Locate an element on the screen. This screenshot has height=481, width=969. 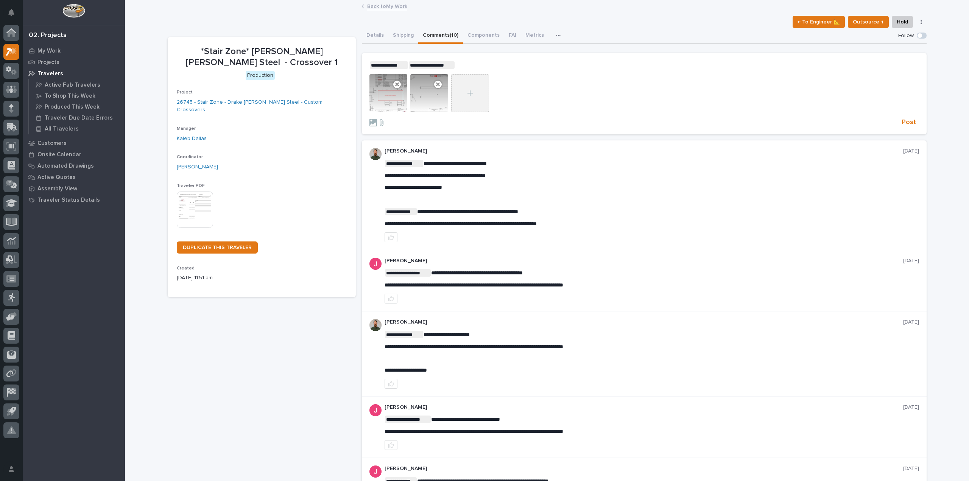
p: Assembly View is located at coordinates (57, 189).